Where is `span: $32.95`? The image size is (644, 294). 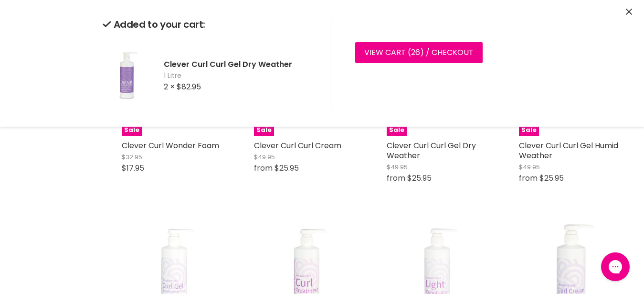
span: $32.95 is located at coordinates (132, 156).